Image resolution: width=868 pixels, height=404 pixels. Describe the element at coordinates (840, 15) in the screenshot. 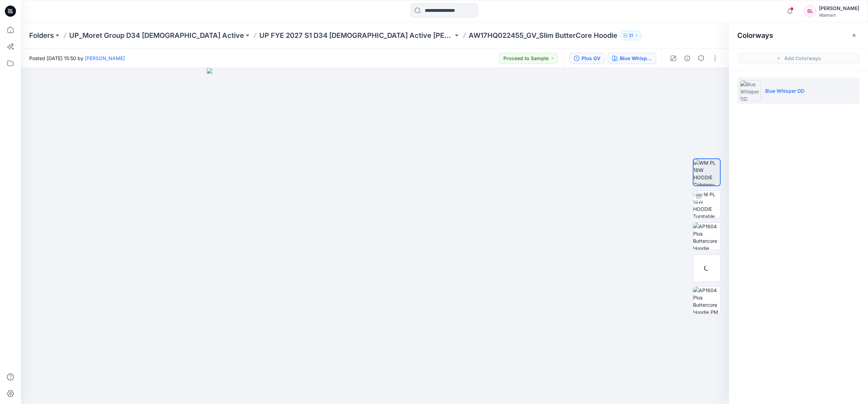

I see `div: Walmart` at that location.